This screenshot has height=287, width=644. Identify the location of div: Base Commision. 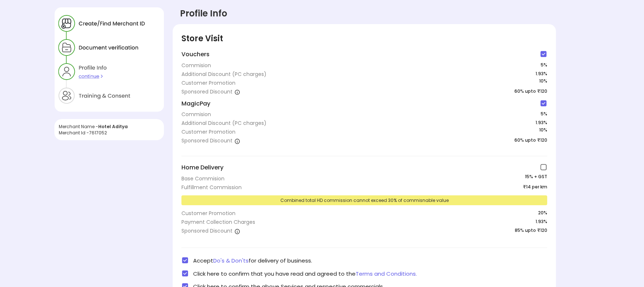
(203, 179).